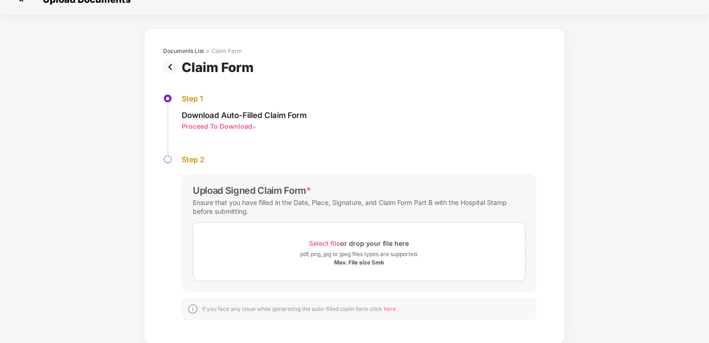  What do you see at coordinates (184, 51) in the screenshot?
I see `div: Documents List` at bounding box center [184, 51].